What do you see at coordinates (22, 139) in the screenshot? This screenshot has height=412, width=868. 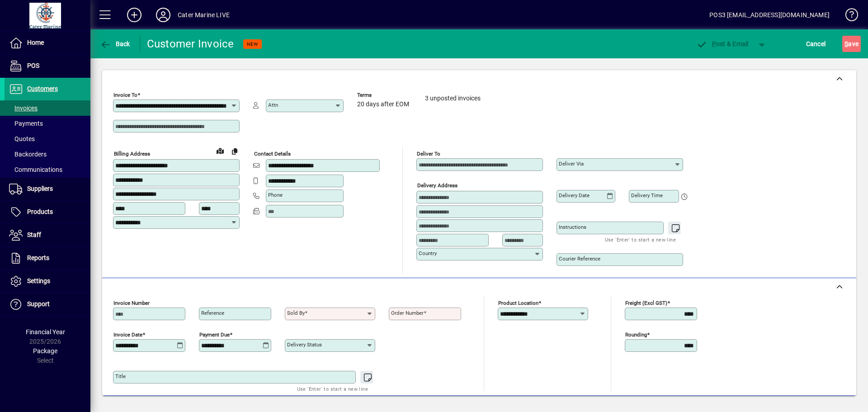 I see `span: Quotes` at bounding box center [22, 139].